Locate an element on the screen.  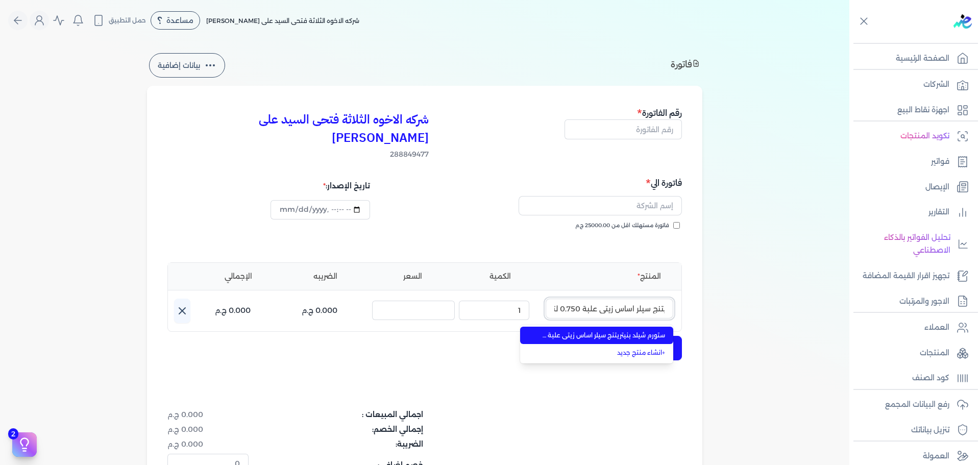
a: تكويد المنتجات is located at coordinates (911, 136).